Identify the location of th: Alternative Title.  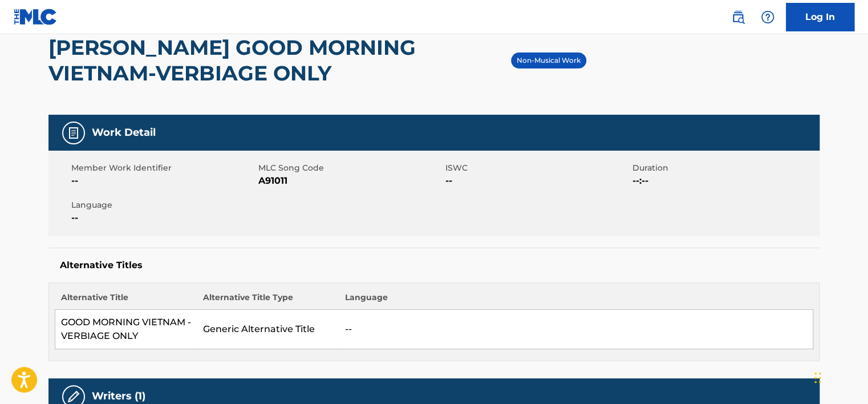
(126, 301).